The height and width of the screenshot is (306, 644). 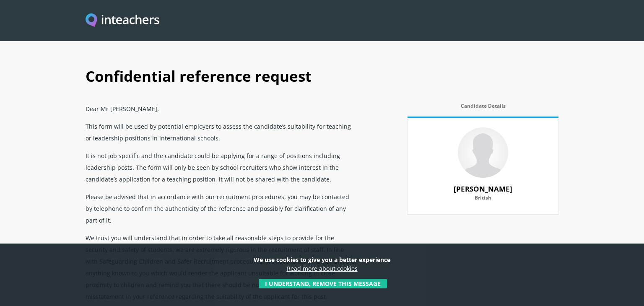 I want to click on p: It is not job specific and the candidate could be applying for a range of positions including lea..., so click(x=221, y=167).